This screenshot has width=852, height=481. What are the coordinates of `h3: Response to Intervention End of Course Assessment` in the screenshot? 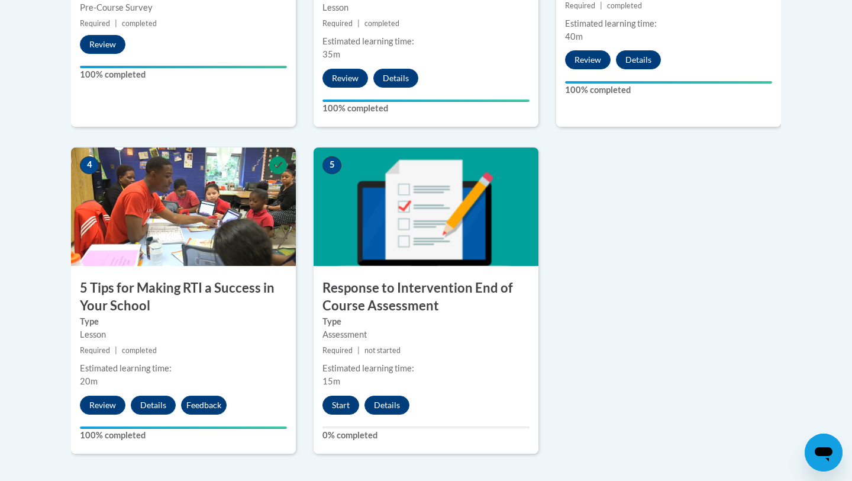 It's located at (426, 297).